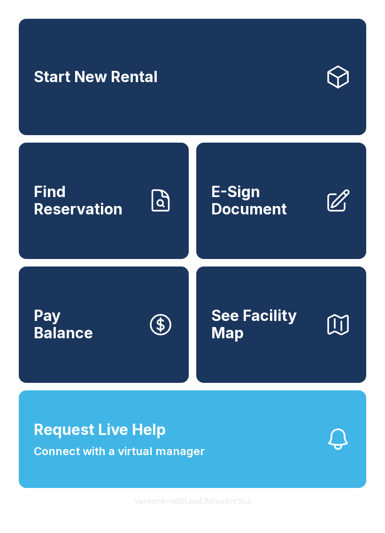 This screenshot has height=533, width=385. I want to click on span: Find Reservation, so click(87, 200).